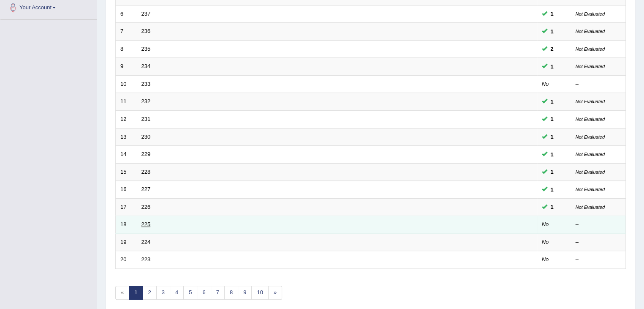 This screenshot has width=644, height=309. Describe the element at coordinates (126, 207) in the screenshot. I see `td: 17` at that location.